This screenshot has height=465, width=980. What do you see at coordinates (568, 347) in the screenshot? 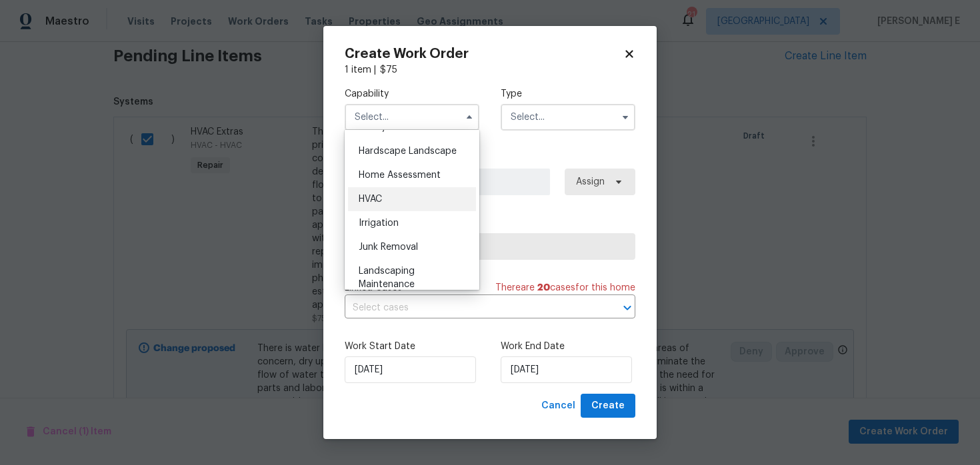
I see `label: Work End Date` at bounding box center [568, 347].